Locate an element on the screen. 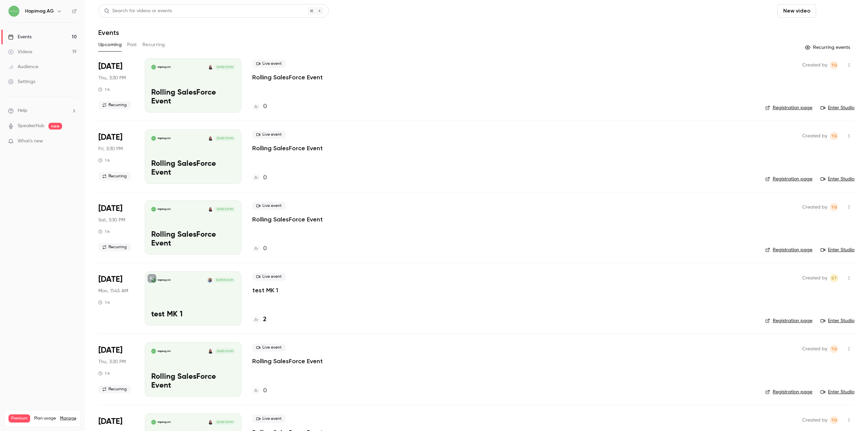 The height and width of the screenshot is (431, 868). h1: Events is located at coordinates (108, 33).